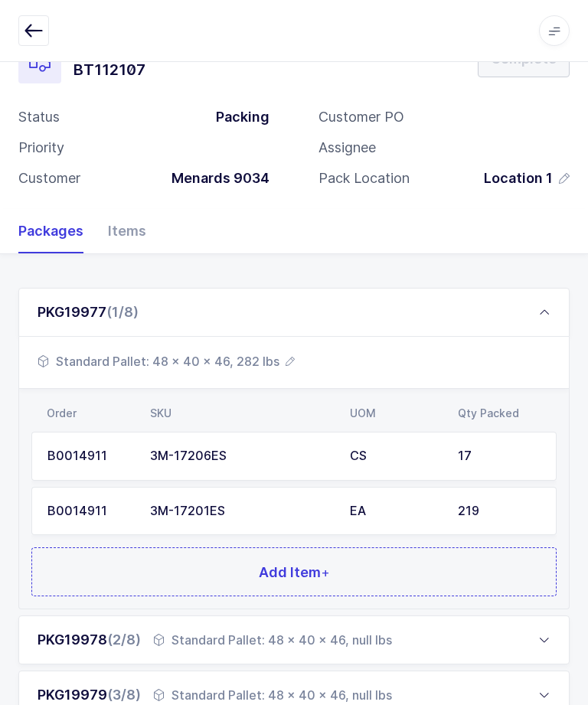 This screenshot has height=705, width=588. Describe the element at coordinates (499, 414) in the screenshot. I see `div: Qty Packed` at that location.